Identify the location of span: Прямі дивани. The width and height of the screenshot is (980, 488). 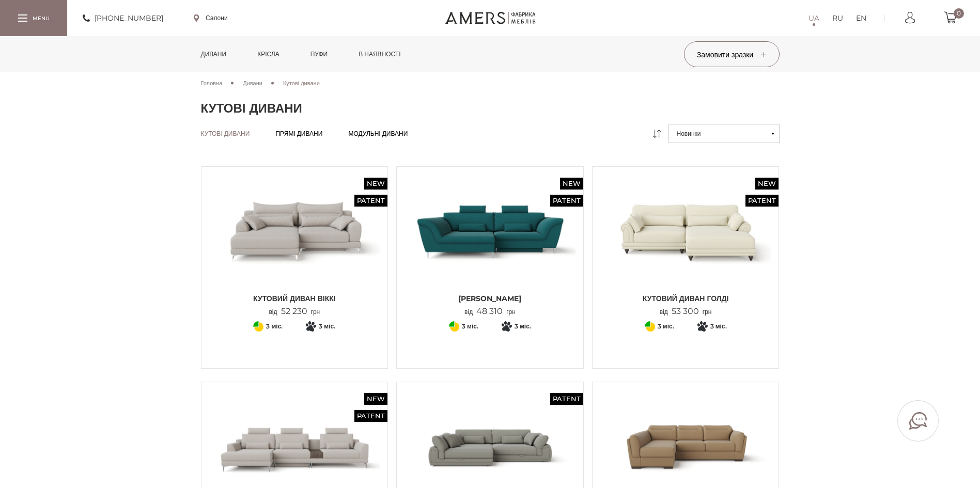
(298, 134).